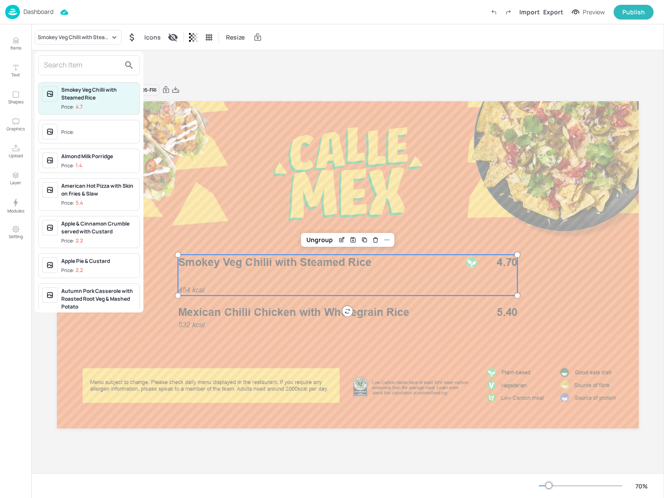 This screenshot has width=664, height=498. What do you see at coordinates (79, 166) in the screenshot?
I see `p: 1.4` at bounding box center [79, 166].